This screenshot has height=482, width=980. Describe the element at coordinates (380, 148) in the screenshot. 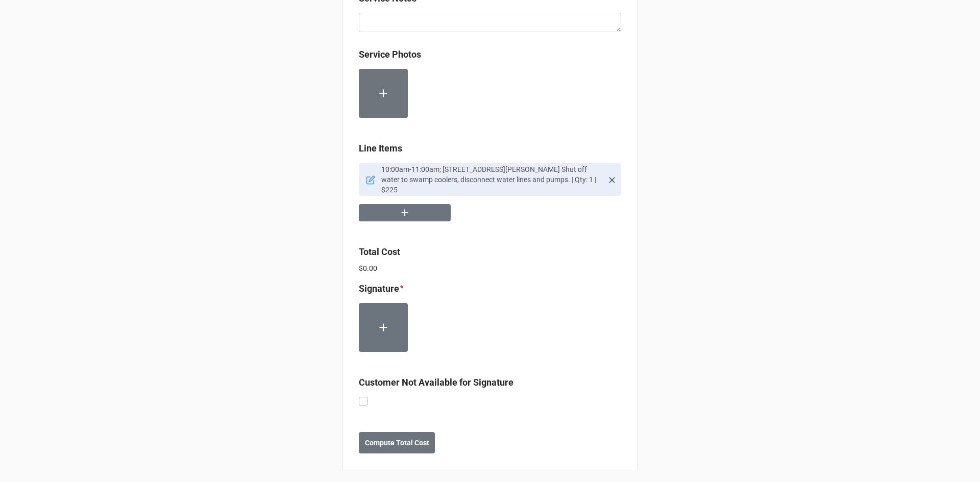

I see `label: Line Items` at that location.